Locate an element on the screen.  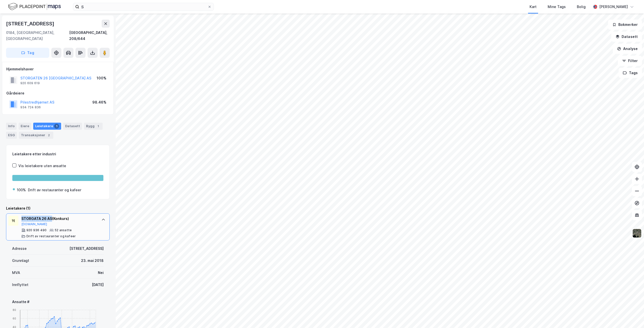
div: Transaksjoner is located at coordinates (36, 135).